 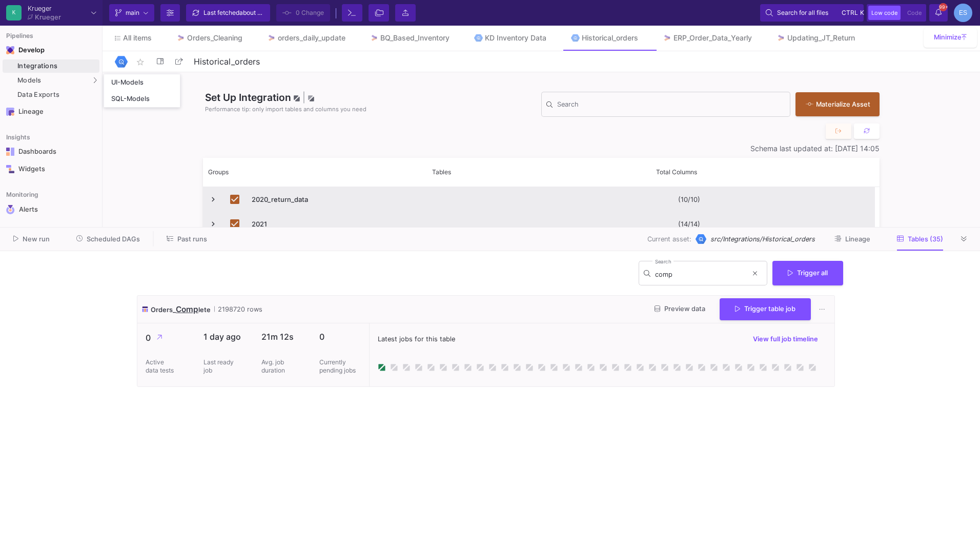 What do you see at coordinates (204, 310) in the screenshot?
I see `span: lete` at bounding box center [204, 310].